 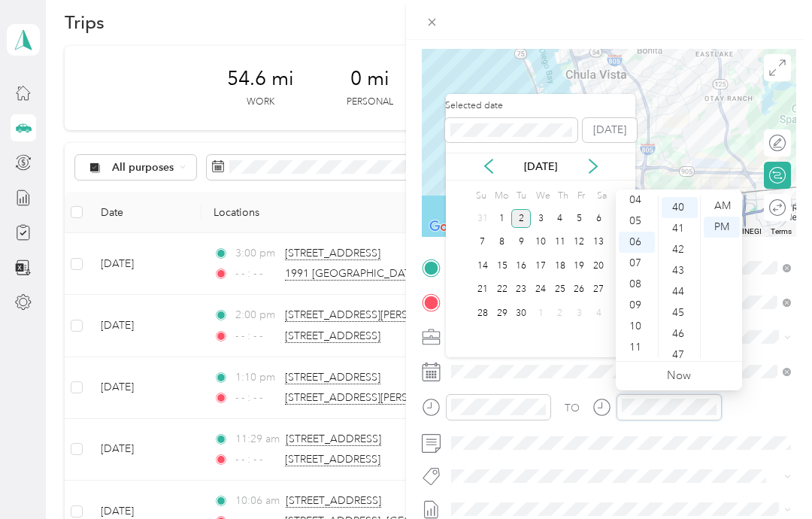 I want to click on div: 45, so click(x=680, y=313).